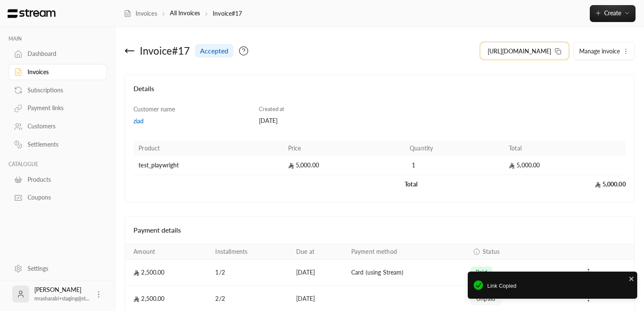 This screenshot has width=644, height=311. What do you see at coordinates (208, 148) in the screenshot?
I see `th: Product` at bounding box center [208, 148].